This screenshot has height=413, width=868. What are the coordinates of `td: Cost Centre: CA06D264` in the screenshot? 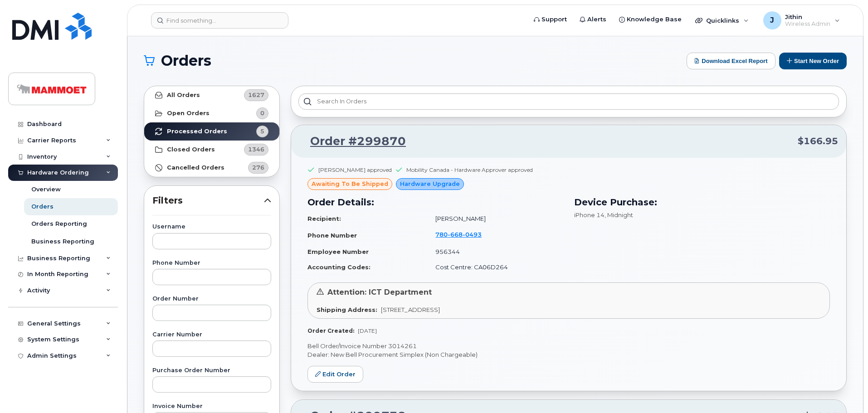 It's located at (495, 267).